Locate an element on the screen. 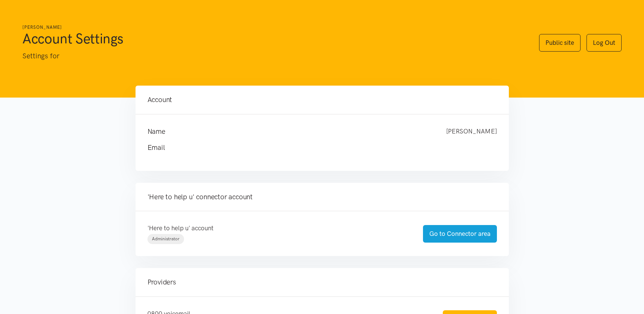  h4: Account is located at coordinates (322, 100).